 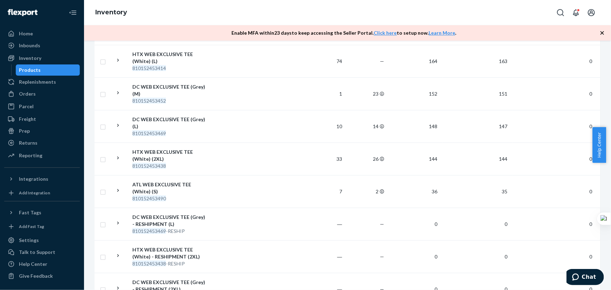 What do you see at coordinates (32, 226) in the screenshot?
I see `div: Add Fast Tag` at bounding box center [32, 226].